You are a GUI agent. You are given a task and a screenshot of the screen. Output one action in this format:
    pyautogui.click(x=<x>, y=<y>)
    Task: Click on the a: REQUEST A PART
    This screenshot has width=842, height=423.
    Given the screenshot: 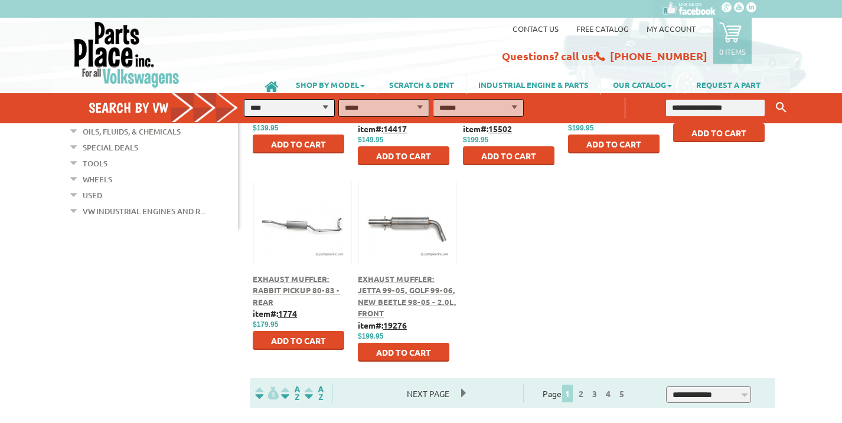 What is the action you would take?
    pyautogui.click(x=728, y=84)
    